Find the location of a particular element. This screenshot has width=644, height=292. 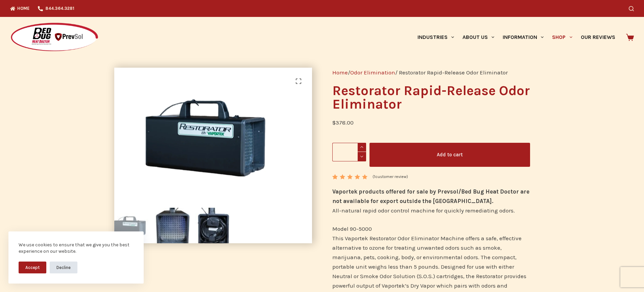

button: Open LiveChat chat widget is located at coordinates (15, 13).